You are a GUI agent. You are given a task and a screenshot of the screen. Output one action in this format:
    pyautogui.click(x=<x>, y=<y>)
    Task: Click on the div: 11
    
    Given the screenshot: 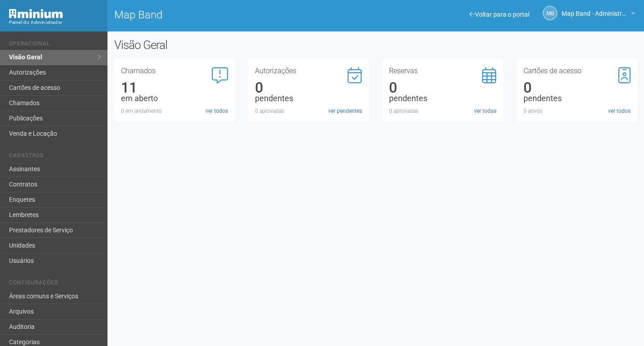 What is the action you would take?
    pyautogui.click(x=175, y=88)
    